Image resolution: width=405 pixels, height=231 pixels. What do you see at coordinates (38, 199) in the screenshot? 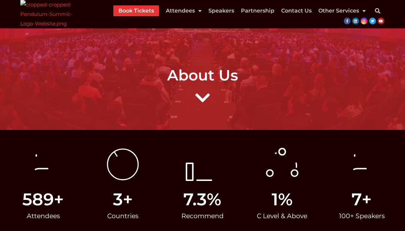
I see `span: 589` at bounding box center [38, 199].